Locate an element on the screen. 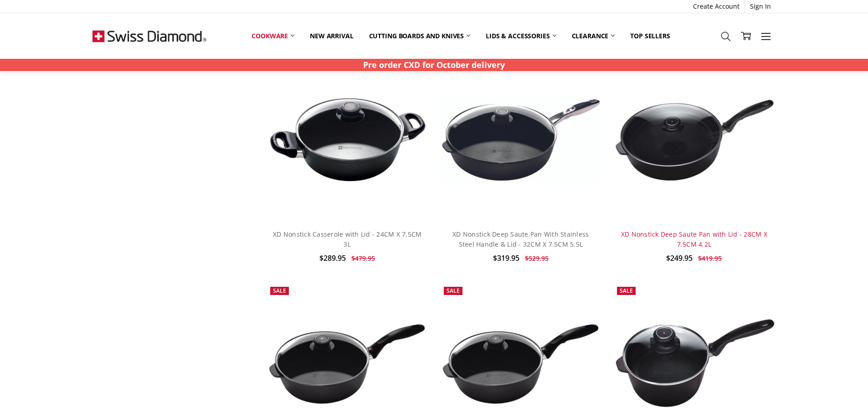  img: Free Shipping On Every Order is located at coordinates (150, 36).